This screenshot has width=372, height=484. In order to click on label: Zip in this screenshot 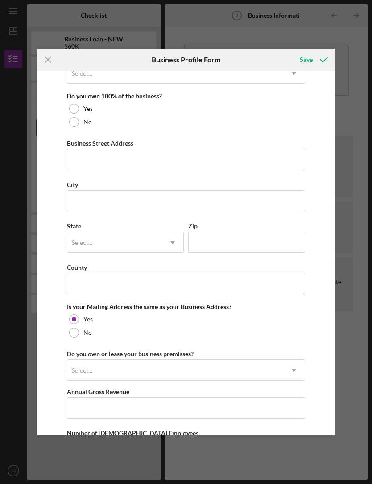, I will do `click(192, 226)`.